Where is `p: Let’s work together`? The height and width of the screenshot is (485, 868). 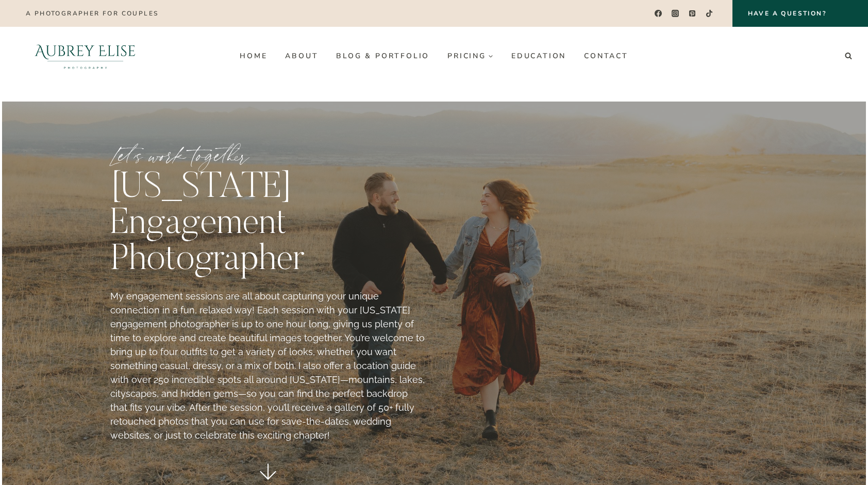
p: Let’s work together is located at coordinates (268, 155).